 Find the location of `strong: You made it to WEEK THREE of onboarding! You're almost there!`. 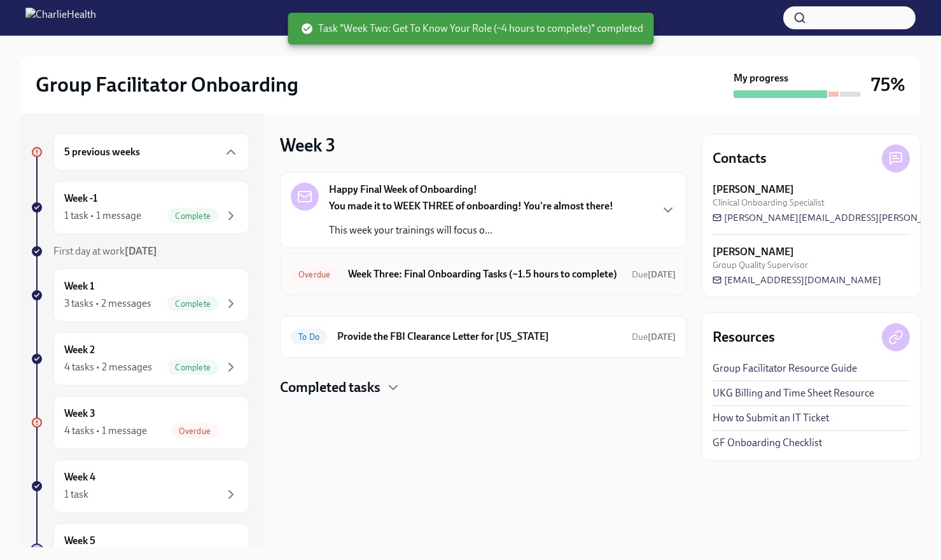

strong: You made it to WEEK THREE of onboarding! You're almost there! is located at coordinates (471, 206).